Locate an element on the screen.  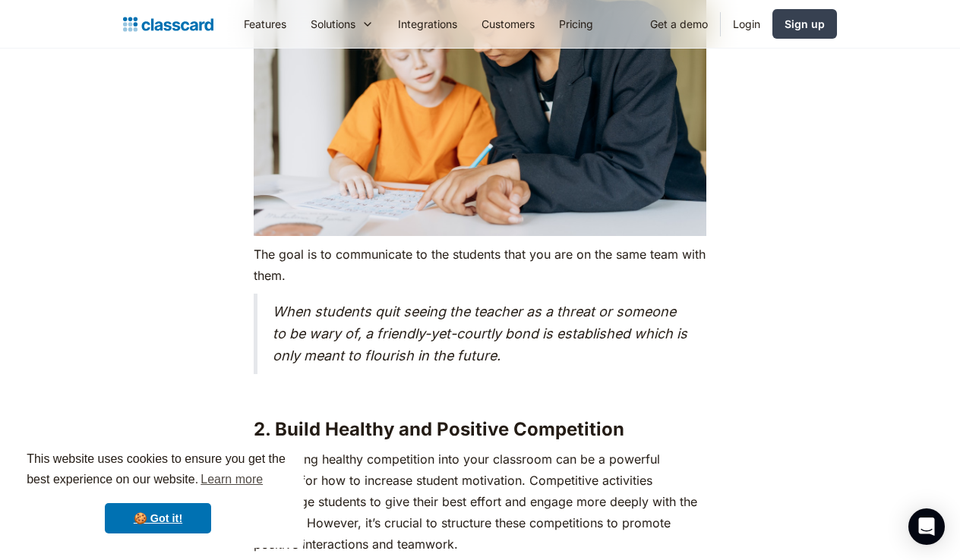
div: Sign up is located at coordinates (805, 23).